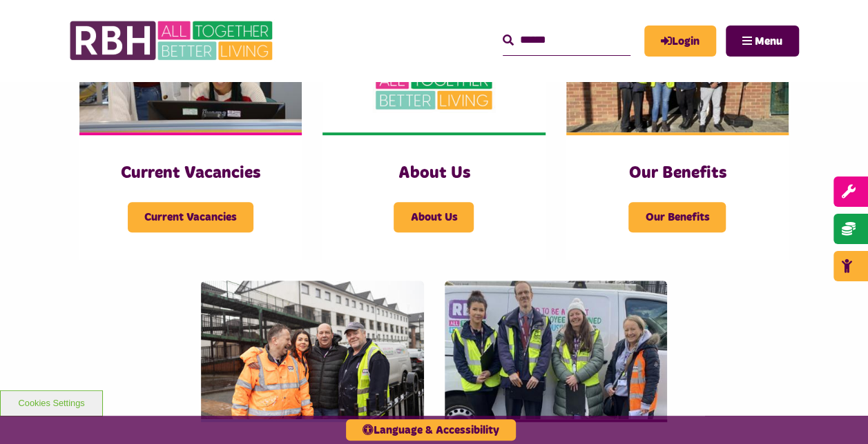 Image resolution: width=868 pixels, height=444 pixels. Describe the element at coordinates (677, 217) in the screenshot. I see `span: Our Benefits` at that location.